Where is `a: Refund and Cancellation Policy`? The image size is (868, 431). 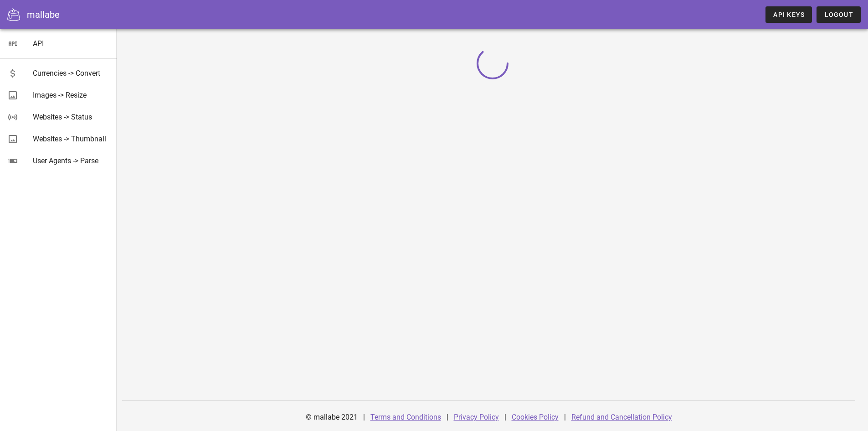 a: Refund and Cancellation Policy is located at coordinates (622, 417).